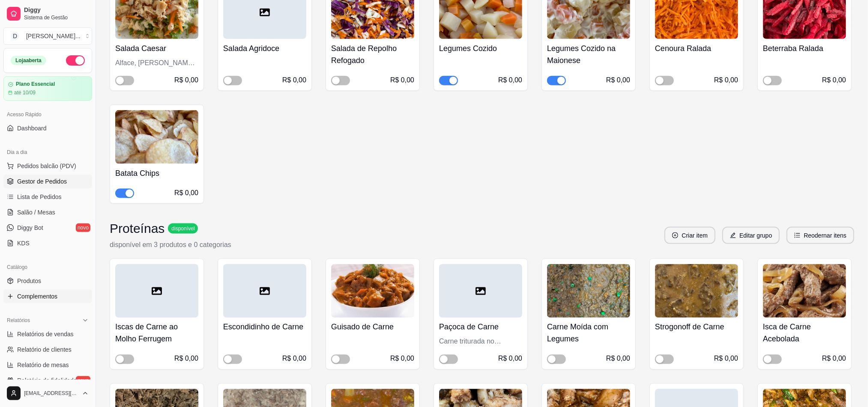 The height and width of the screenshot is (407, 868). Describe the element at coordinates (689, 235) in the screenshot. I see `button: plus-circleCriar item` at that location.